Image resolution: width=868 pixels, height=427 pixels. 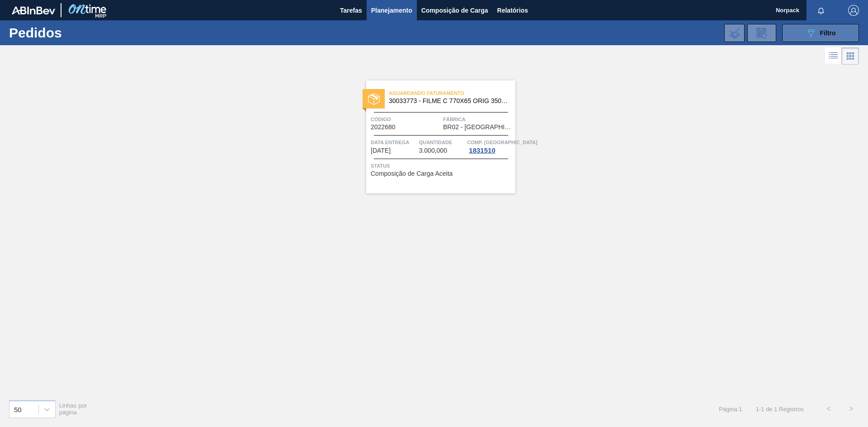 I want to click on span: Fábrica, so click(x=478, y=119).